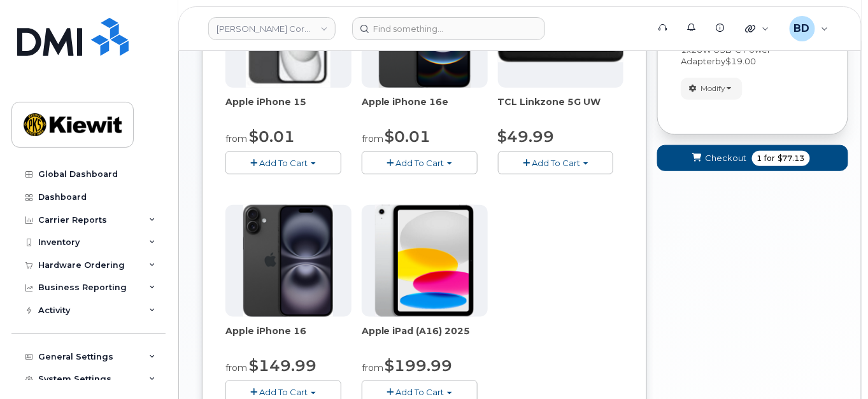  What do you see at coordinates (419, 365) in the screenshot?
I see `span: $199.99` at bounding box center [419, 365].